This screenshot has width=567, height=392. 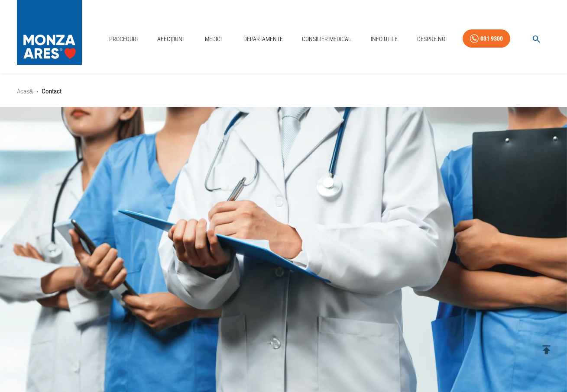 I want to click on a: 031 9300, so click(x=487, y=39).